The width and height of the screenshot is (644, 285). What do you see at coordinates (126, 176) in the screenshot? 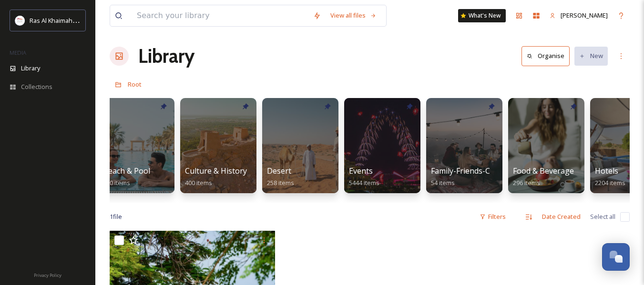
I see `a: Beach & Pool690 items` at bounding box center [126, 176].